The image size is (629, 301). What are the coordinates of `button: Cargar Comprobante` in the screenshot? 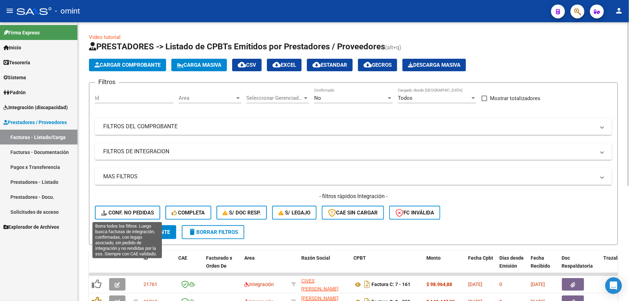 It's located at (128, 65).